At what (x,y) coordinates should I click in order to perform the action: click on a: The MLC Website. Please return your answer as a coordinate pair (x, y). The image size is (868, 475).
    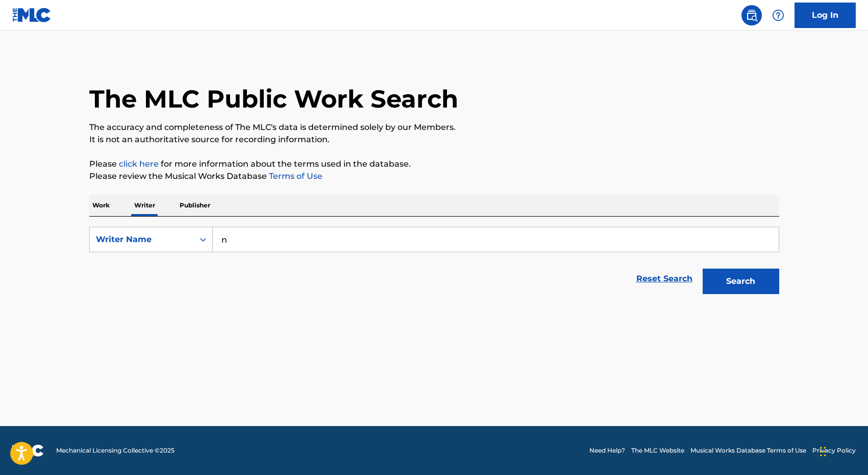
    Looking at the image, I should click on (658, 451).